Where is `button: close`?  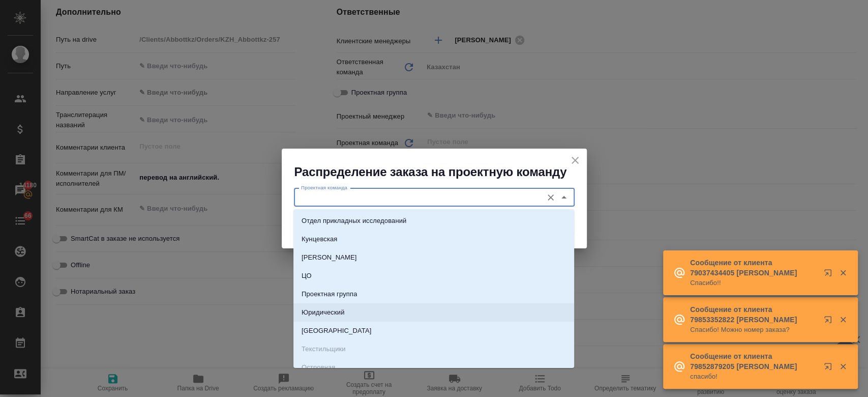 button: close is located at coordinates (575, 161).